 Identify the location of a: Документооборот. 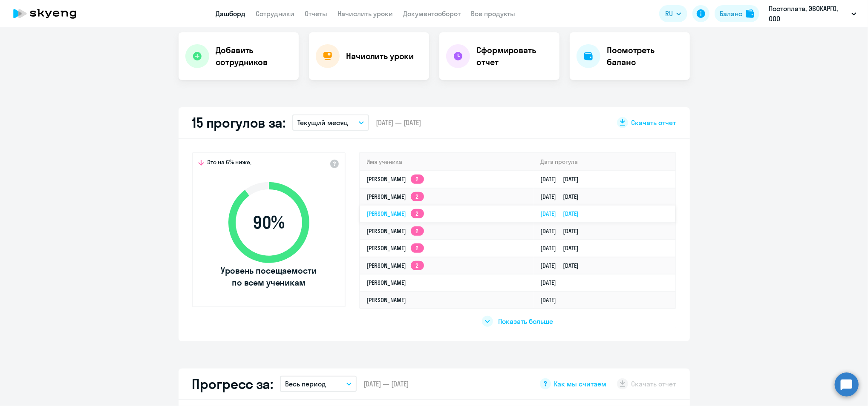
(432, 14).